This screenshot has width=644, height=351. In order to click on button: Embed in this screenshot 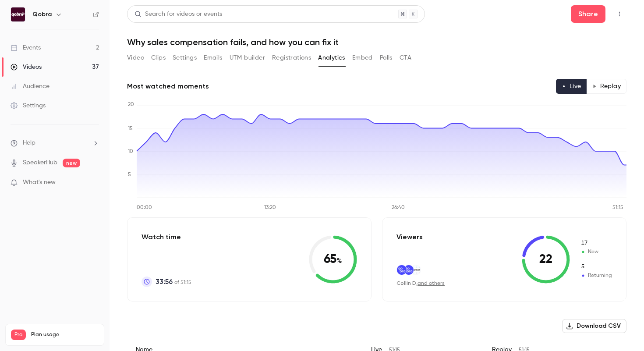, I will do `click(362, 58)`.